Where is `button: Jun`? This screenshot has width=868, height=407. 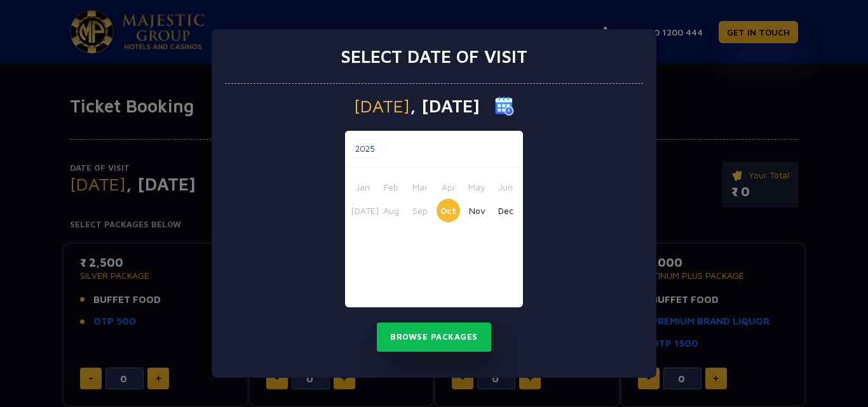
button: Jun is located at coordinates (505, 187).